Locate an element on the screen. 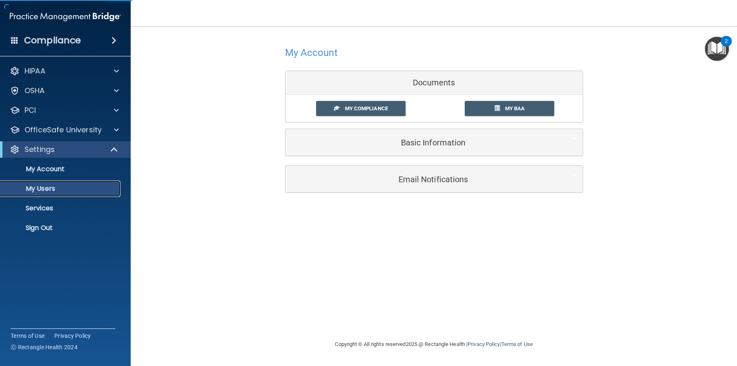  p: OfficeSafe University is located at coordinates (63, 130).